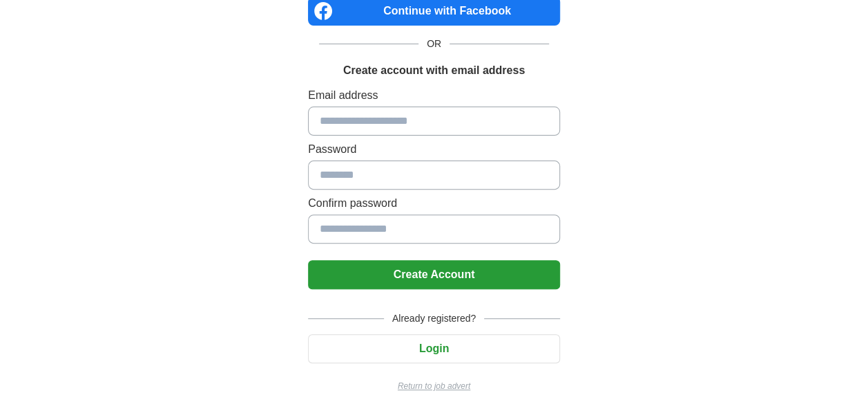 The width and height of the screenshot is (868, 411). What do you see at coordinates (434, 386) in the screenshot?
I see `a: Return to job advert` at bounding box center [434, 386].